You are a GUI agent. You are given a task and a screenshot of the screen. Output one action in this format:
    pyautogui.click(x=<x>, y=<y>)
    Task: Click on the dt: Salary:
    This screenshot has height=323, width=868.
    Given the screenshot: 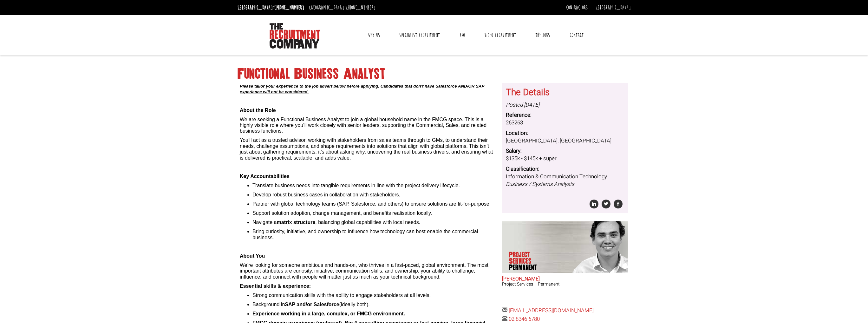 What is the action you would take?
    pyautogui.click(x=566, y=151)
    